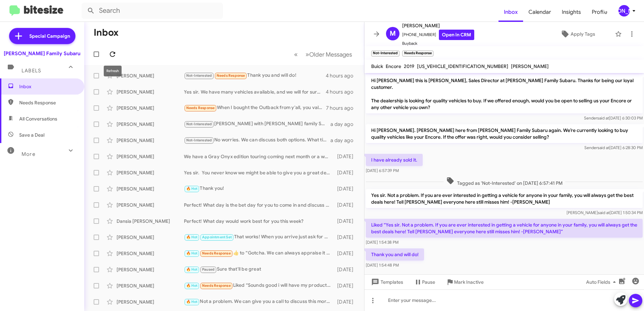  Describe the element at coordinates (600, 12) in the screenshot. I see `a: Profile` at that location.